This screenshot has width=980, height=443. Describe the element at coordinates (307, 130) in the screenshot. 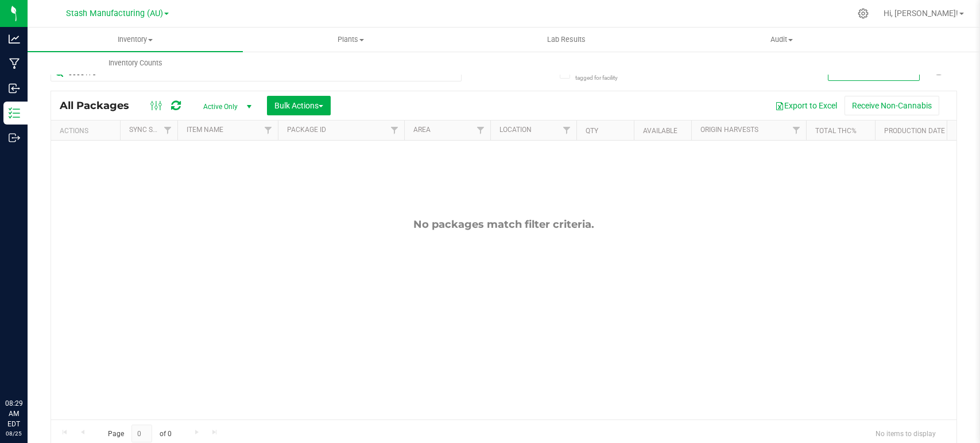

I see `a: Package ID` at that location.